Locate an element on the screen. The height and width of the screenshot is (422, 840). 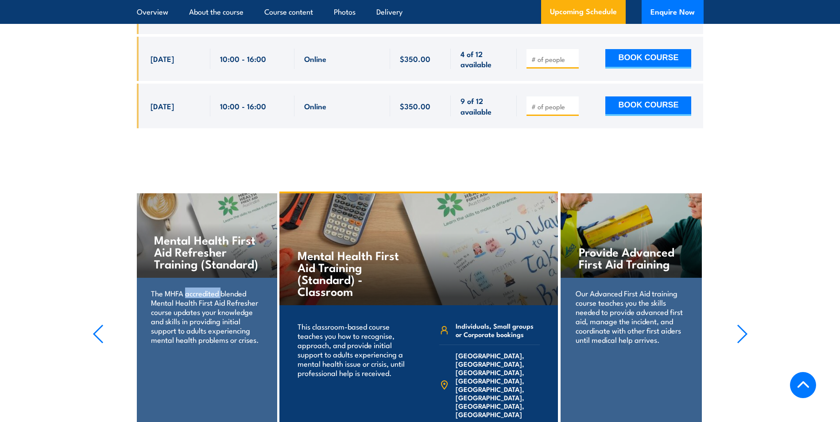
span: Individuals, Small groups or Corporate bookings is located at coordinates (498, 330).